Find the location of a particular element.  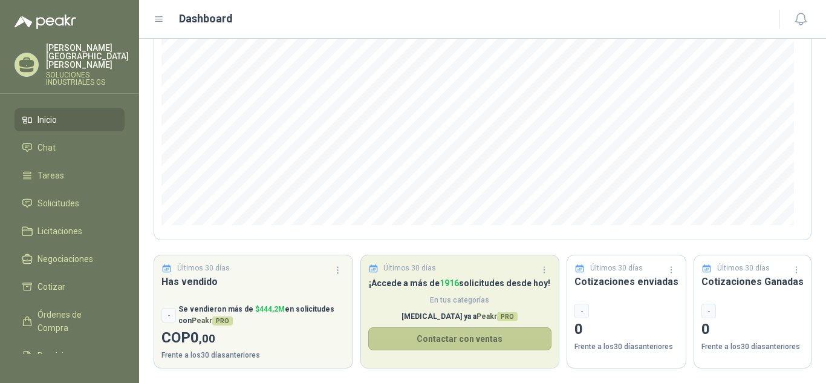

a: Chat is located at coordinates (70, 148).